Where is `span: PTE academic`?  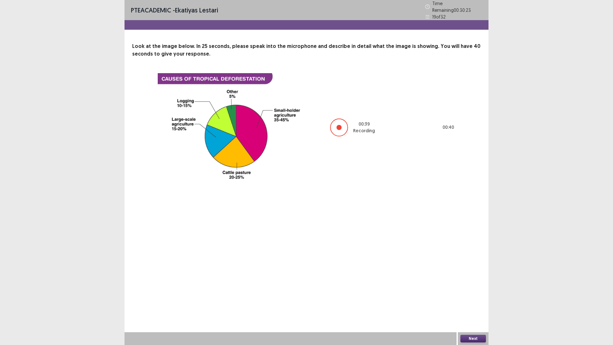 span: PTE academic is located at coordinates (151, 10).